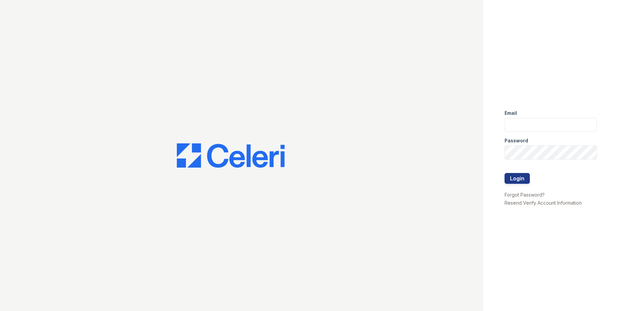 This screenshot has width=644, height=311. I want to click on a: Resend Verify Account Information, so click(543, 203).